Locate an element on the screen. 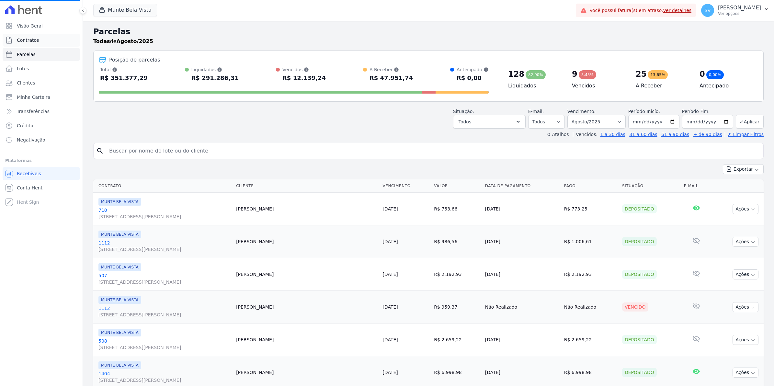 This screenshot has width=774, height=386. button: Todos is located at coordinates (489, 122).